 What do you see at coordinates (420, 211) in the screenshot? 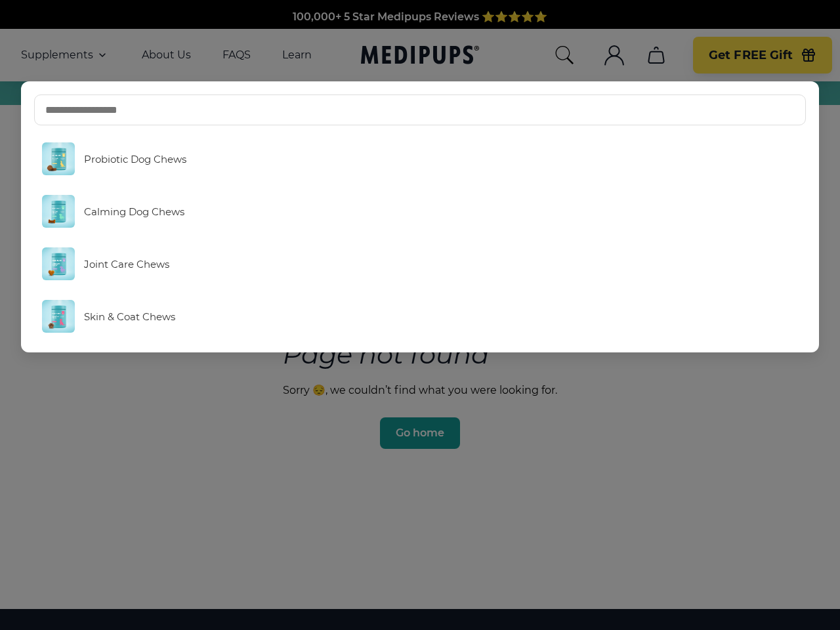
I see `a: Calming Dog Chews` at bounding box center [420, 211].